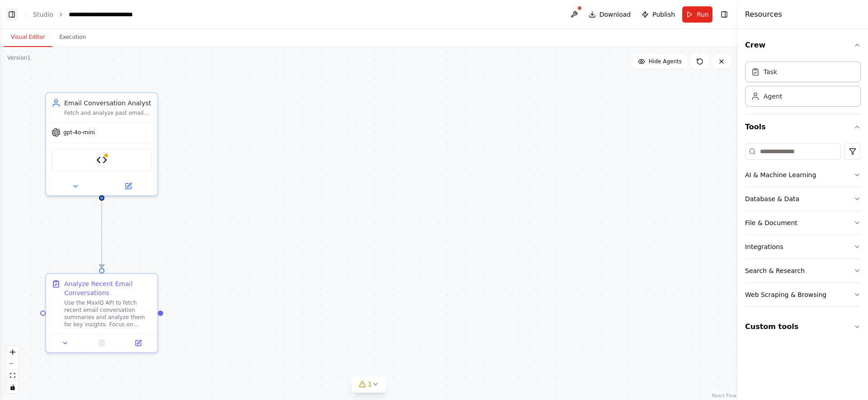 Image resolution: width=868 pixels, height=400 pixels. What do you see at coordinates (775, 271) in the screenshot?
I see `div: Search & Research` at bounding box center [775, 271].